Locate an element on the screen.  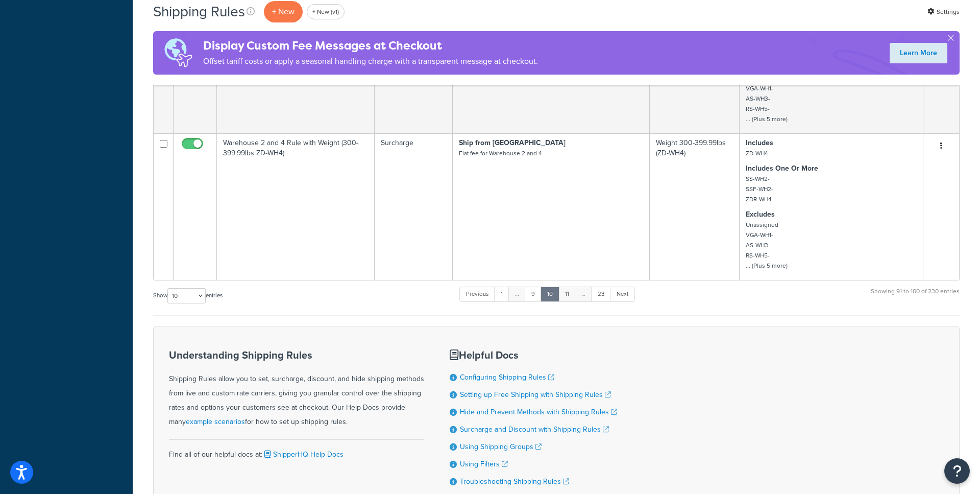
strong: Includes One Or More is located at coordinates (782, 168).